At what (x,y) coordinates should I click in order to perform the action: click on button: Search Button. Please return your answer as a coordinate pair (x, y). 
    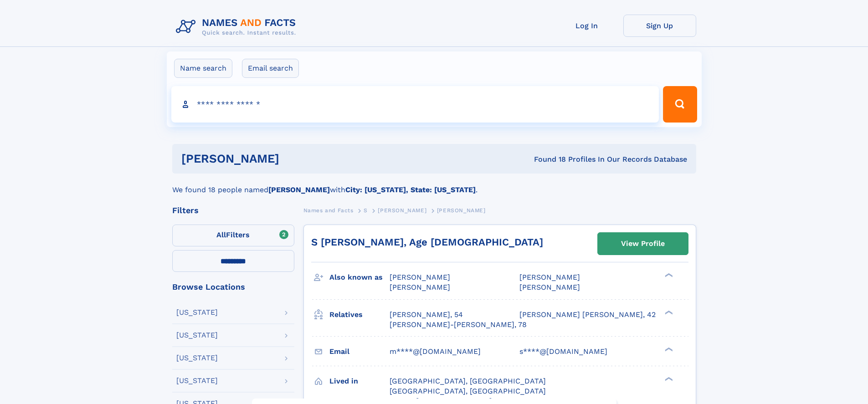
    Looking at the image, I should click on (680, 104).